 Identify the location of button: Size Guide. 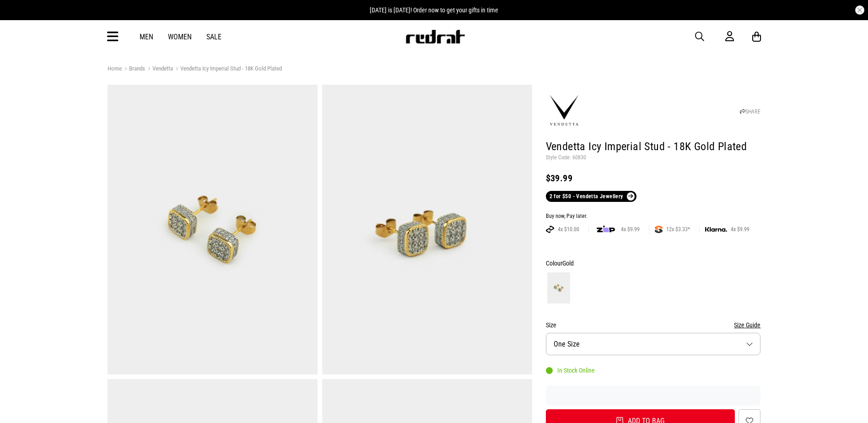
(747, 325).